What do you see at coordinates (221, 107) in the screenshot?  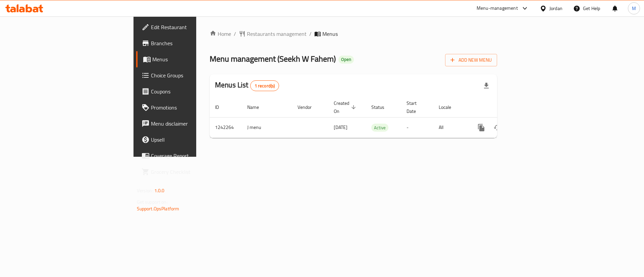 I see `span: ID` at bounding box center [221, 107].